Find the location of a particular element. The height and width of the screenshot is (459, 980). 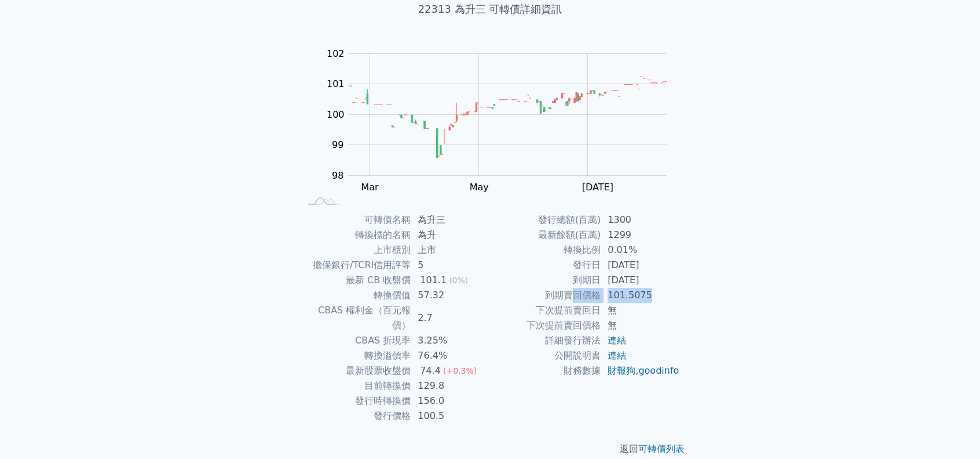

h1: 22313 為升三 可轉債詳細資訊 is located at coordinates (490, 9).